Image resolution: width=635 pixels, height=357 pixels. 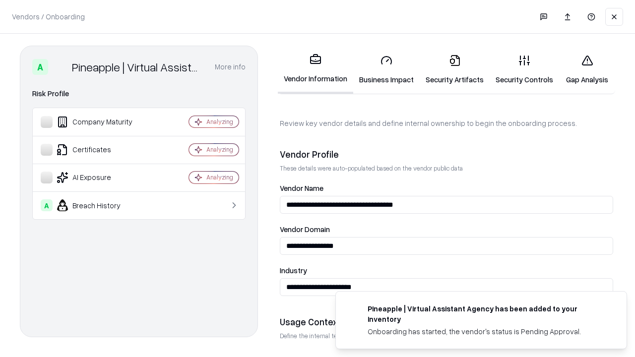 I want to click on div: Company Maturity, so click(x=100, y=122).